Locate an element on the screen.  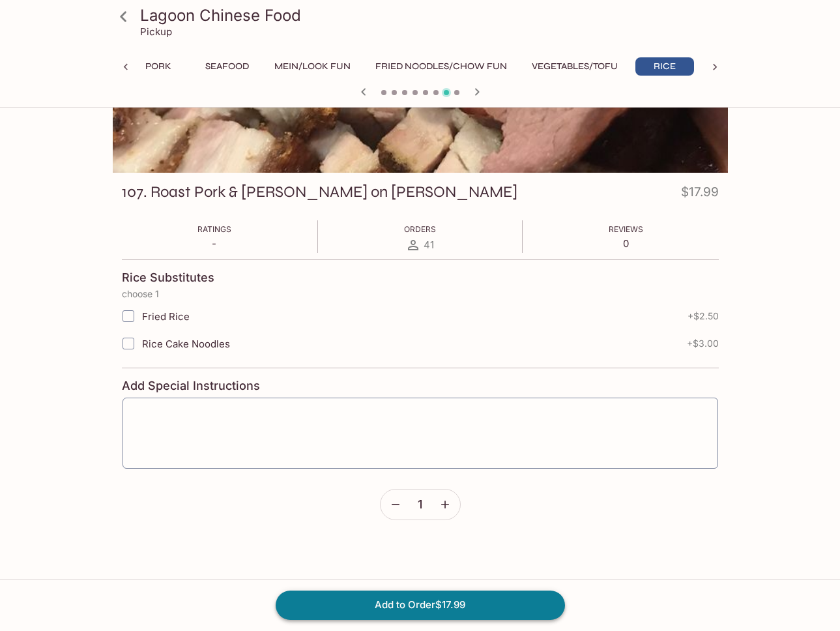
button: Mein/Look Fun is located at coordinates (312, 66).